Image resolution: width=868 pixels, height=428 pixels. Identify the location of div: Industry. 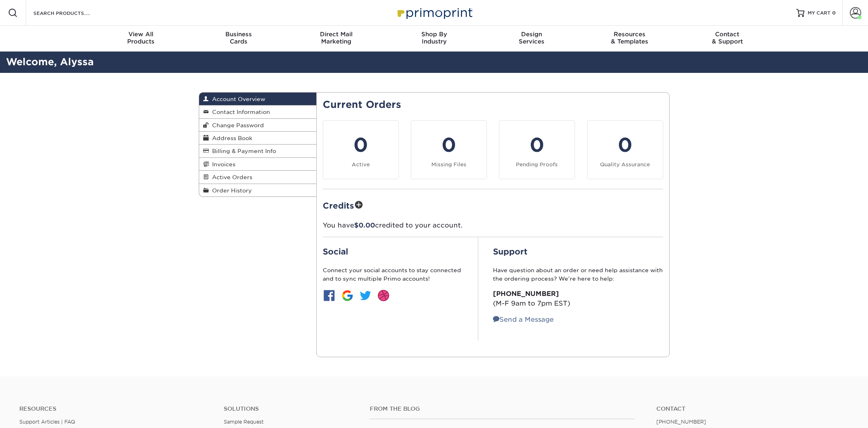
(434, 38).